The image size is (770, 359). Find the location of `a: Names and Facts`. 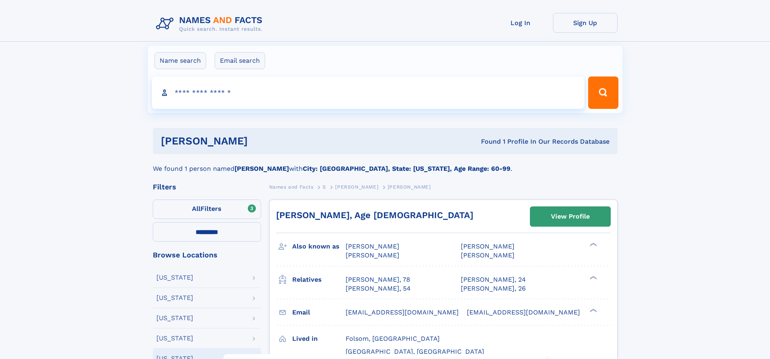

a: Names and Facts is located at coordinates (292, 186).